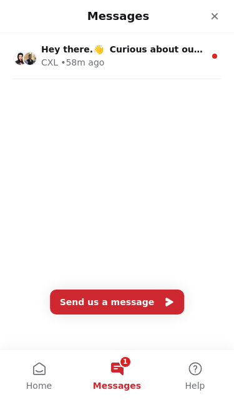 This screenshot has width=234, height=400. I want to click on img: Dušan avatar, so click(30, 59).